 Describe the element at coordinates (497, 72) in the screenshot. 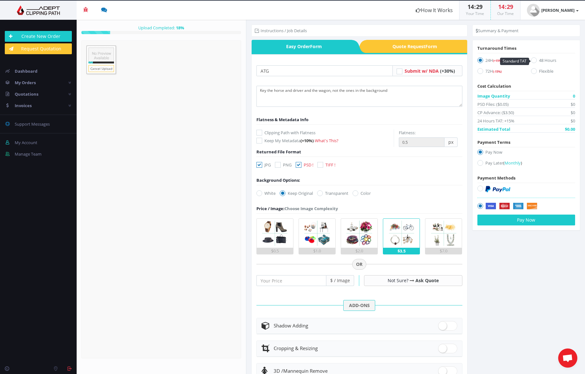

I see `span: (-15%)` at that location.